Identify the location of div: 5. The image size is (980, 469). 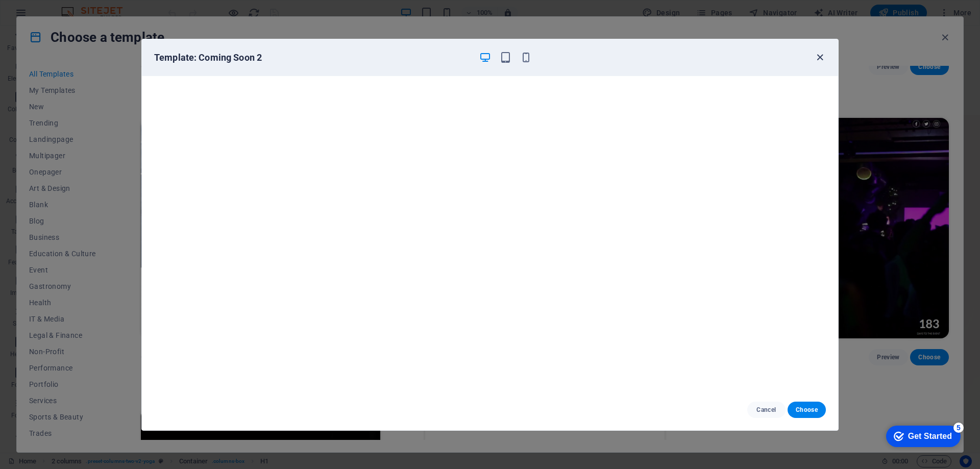
(81, 8).